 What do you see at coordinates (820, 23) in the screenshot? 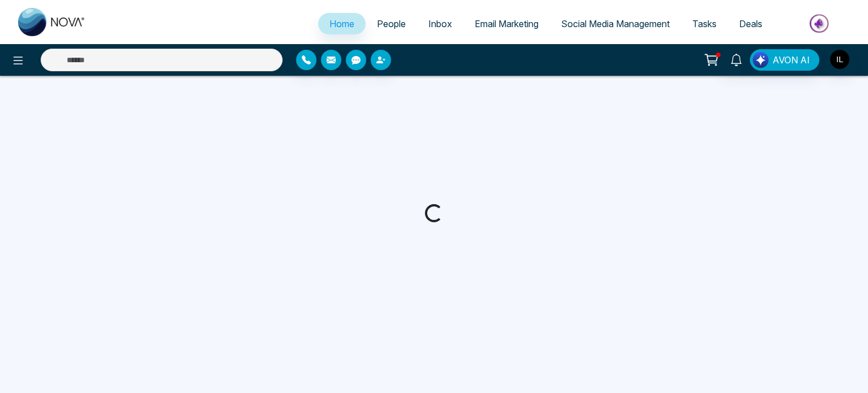
I see `img: Market-place.gif` at bounding box center [820, 23].